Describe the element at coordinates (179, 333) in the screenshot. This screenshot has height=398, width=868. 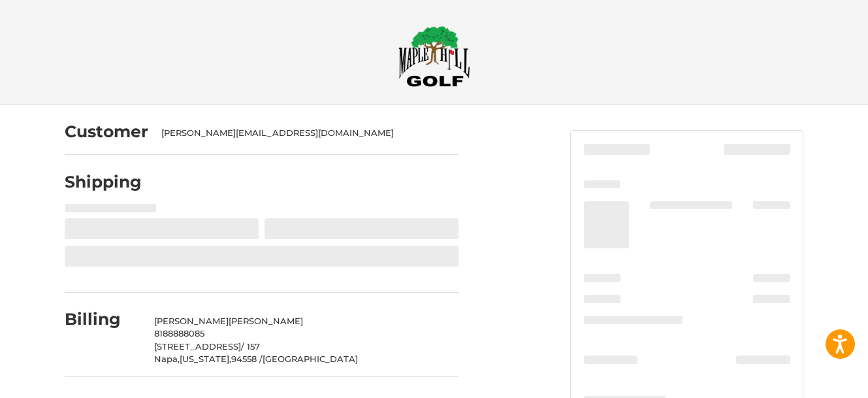
I see `span: 8188888085` at that location.